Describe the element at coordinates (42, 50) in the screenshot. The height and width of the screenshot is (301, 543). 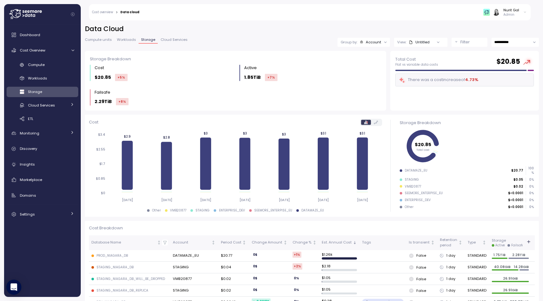
I see `a: Cost Overview` at that location.